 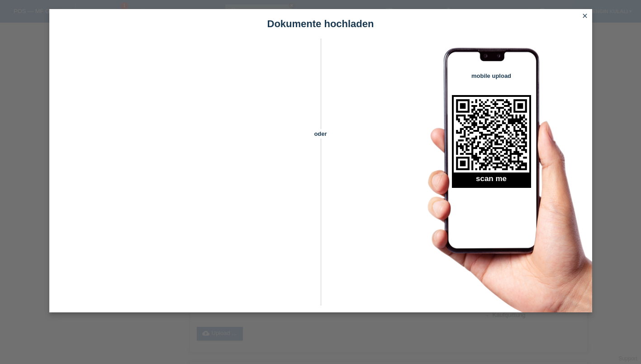 What do you see at coordinates (492, 75) in the screenshot?
I see `h4: mobile upload` at bounding box center [492, 75].